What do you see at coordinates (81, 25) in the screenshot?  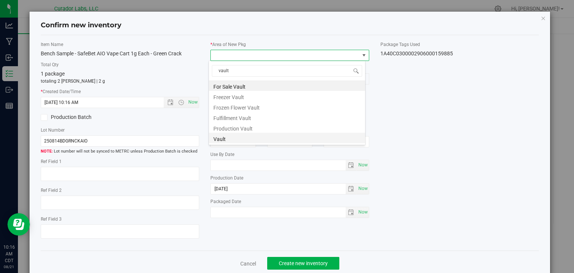 I see `h4: Confirm new inventory` at bounding box center [81, 25].